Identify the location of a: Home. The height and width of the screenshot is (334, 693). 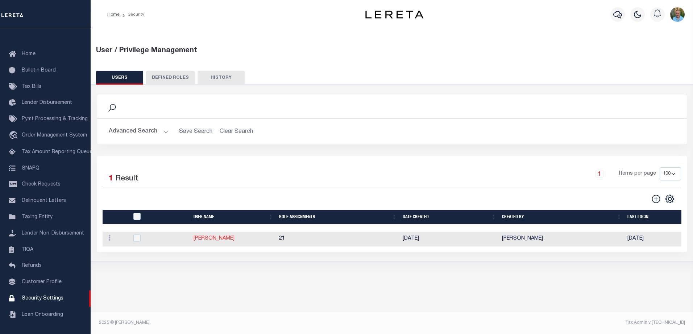
(114, 15).